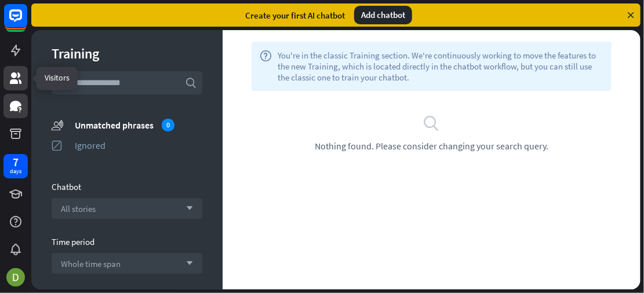  What do you see at coordinates (127, 242) in the screenshot?
I see `div: Time period` at bounding box center [127, 242].